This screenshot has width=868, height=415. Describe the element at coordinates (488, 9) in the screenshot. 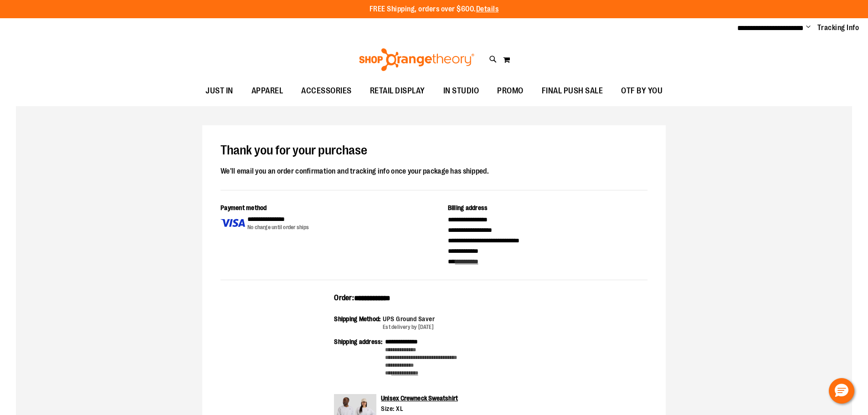

I see `a: Details` at that location.